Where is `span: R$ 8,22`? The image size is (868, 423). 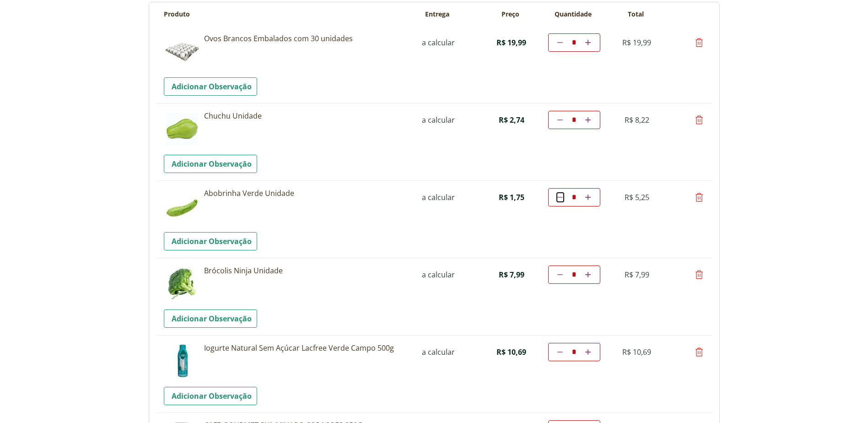
span: R$ 8,22 is located at coordinates (637, 120).